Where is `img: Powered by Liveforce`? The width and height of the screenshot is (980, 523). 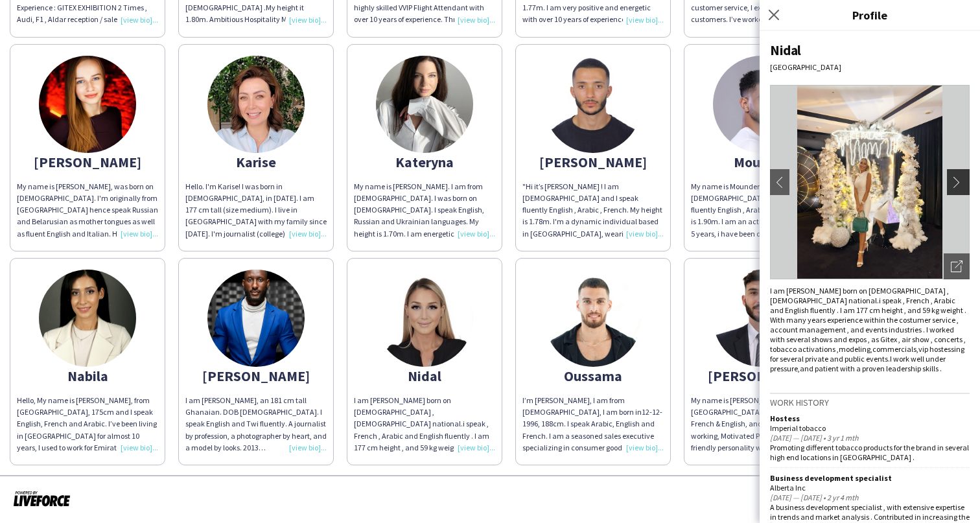
img: Powered by Liveforce is located at coordinates (41, 498).